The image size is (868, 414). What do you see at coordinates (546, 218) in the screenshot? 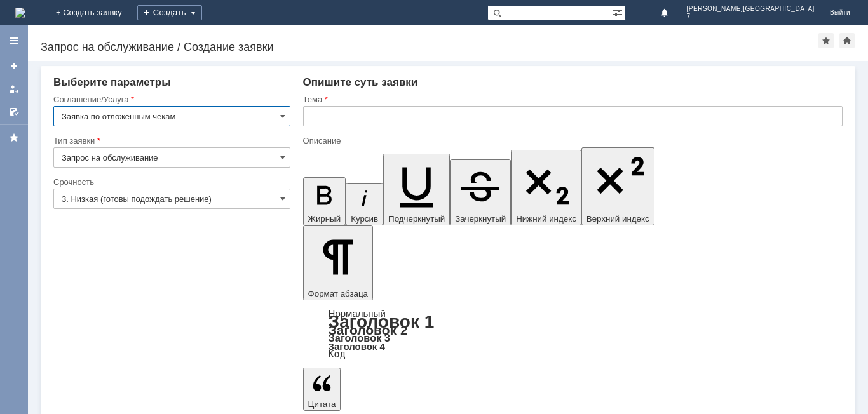
I see `span: Нижний индекс` at bounding box center [546, 218].